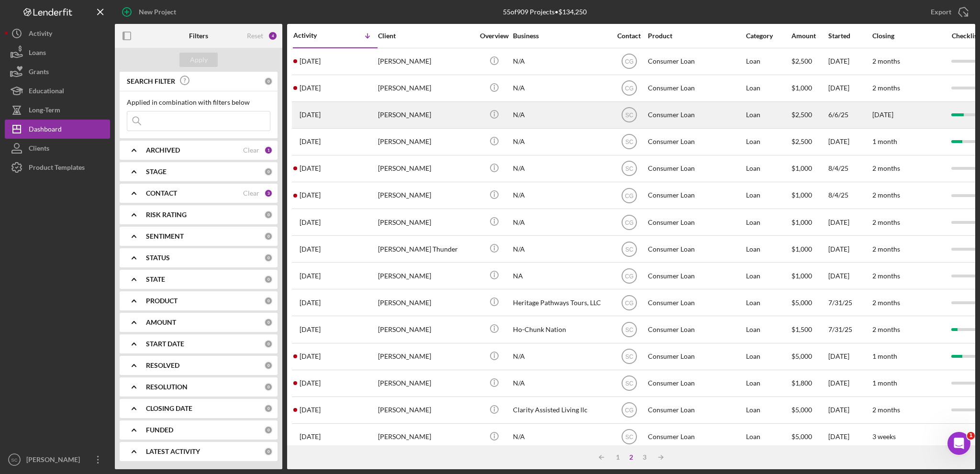 The height and width of the screenshot is (474, 980). I want to click on button: Loans, so click(57, 53).